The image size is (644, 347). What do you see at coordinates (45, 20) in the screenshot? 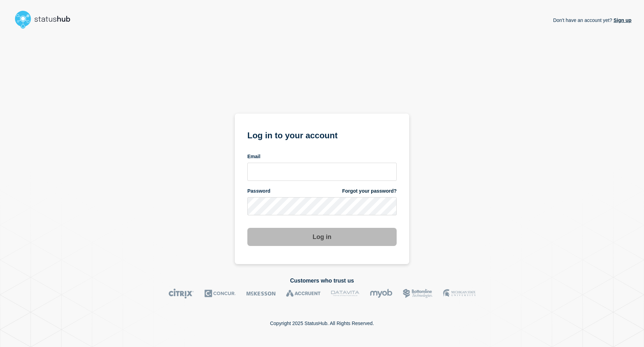
I see `img: StatusHub logo` at bounding box center [45, 20].